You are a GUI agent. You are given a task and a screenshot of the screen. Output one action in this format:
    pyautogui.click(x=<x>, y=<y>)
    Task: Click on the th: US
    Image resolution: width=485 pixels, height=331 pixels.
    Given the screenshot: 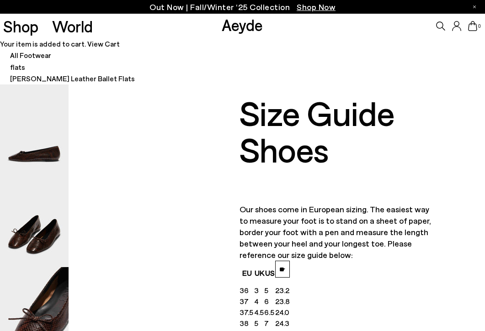 What is the action you would take?
    pyautogui.click(x=270, y=273)
    